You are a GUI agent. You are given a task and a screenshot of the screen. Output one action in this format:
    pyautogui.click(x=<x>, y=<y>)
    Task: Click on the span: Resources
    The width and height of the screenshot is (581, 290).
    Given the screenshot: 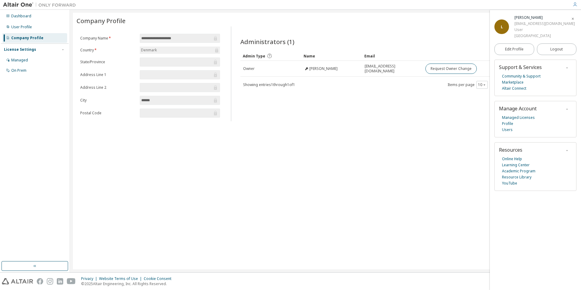 What is the action you would take?
    pyautogui.click(x=511, y=150)
    